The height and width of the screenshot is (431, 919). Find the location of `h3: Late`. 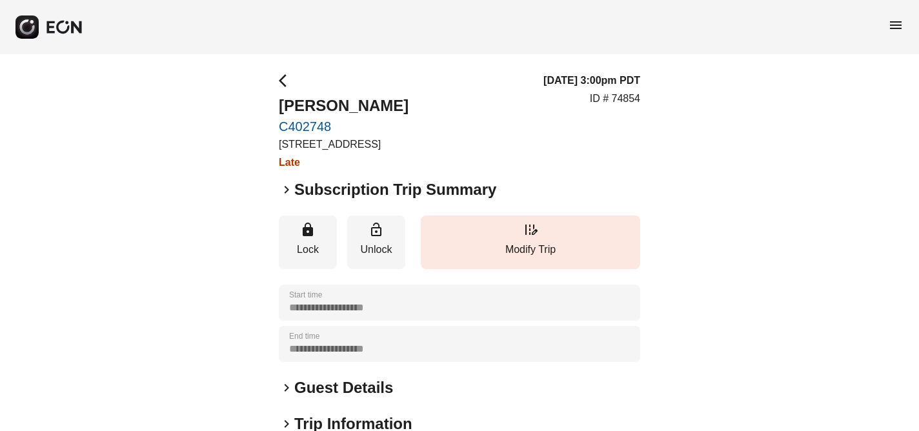

h3: Late is located at coordinates (343, 163).